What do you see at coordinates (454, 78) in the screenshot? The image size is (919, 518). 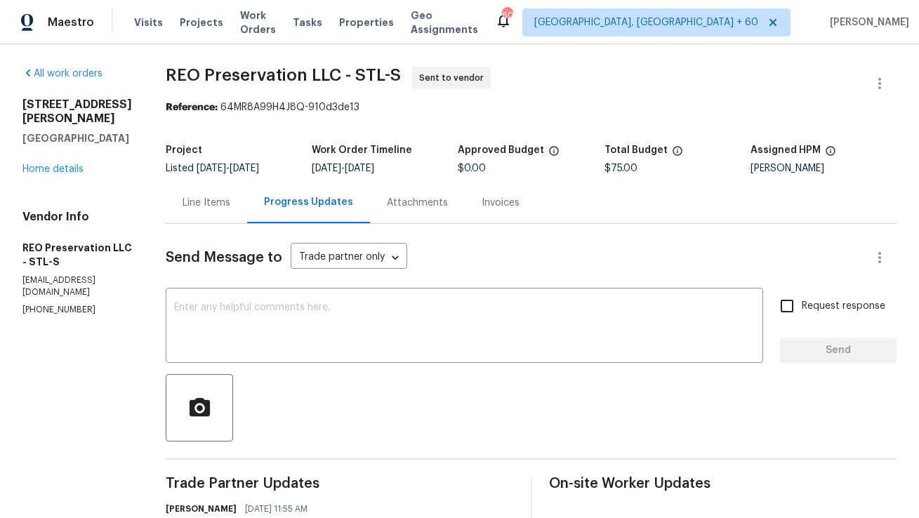 I see `span: Sent to vendor` at bounding box center [454, 78].